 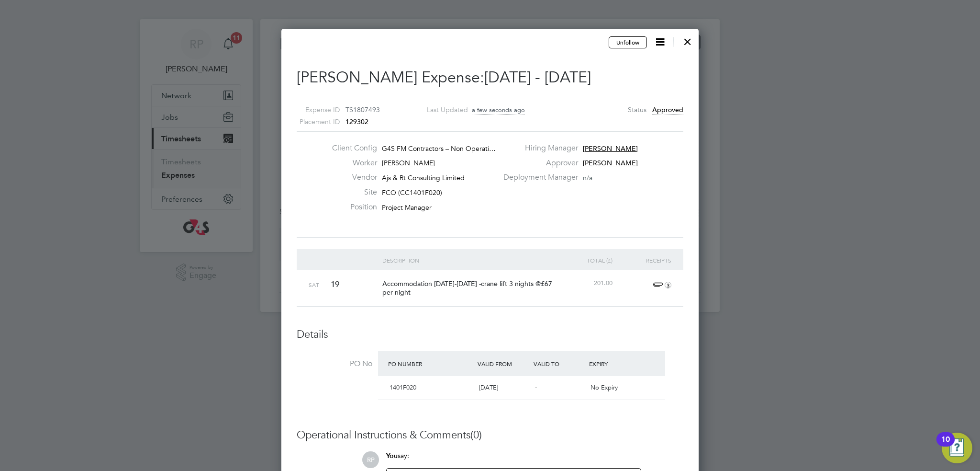 What do you see at coordinates (628, 43) in the screenshot?
I see `button: Unfollow` at bounding box center [628, 43].